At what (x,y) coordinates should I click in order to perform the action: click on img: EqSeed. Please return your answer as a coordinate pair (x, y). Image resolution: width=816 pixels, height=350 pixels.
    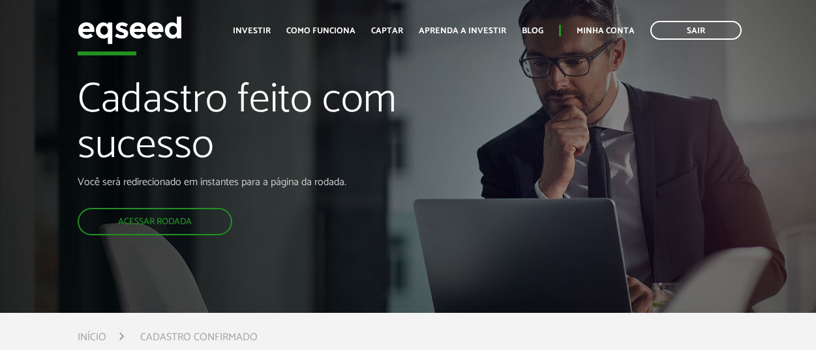
    Looking at the image, I should click on (130, 30).